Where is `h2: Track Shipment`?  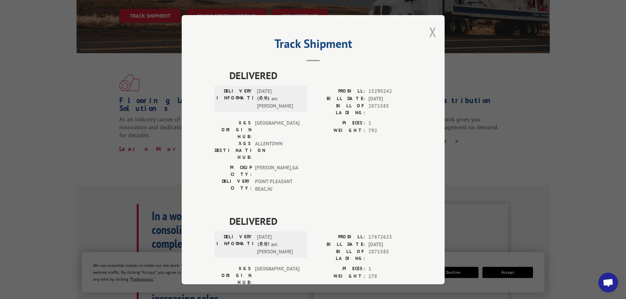 h2: Track Shipment is located at coordinates (313, 45).